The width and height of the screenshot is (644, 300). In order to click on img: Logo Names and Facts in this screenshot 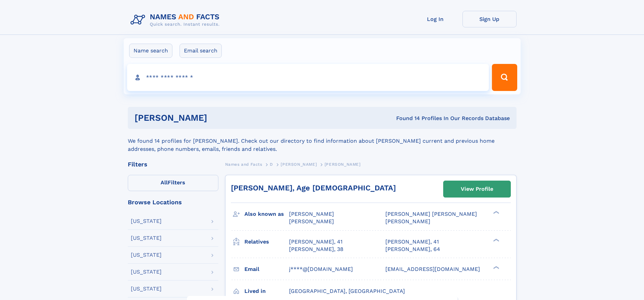, I will do `click(176, 20)`.